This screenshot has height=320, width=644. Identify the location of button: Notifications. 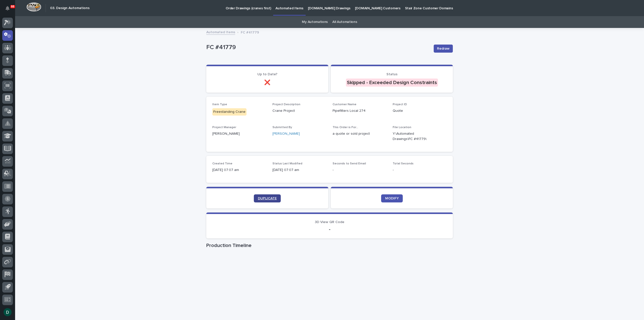
(8, 8).